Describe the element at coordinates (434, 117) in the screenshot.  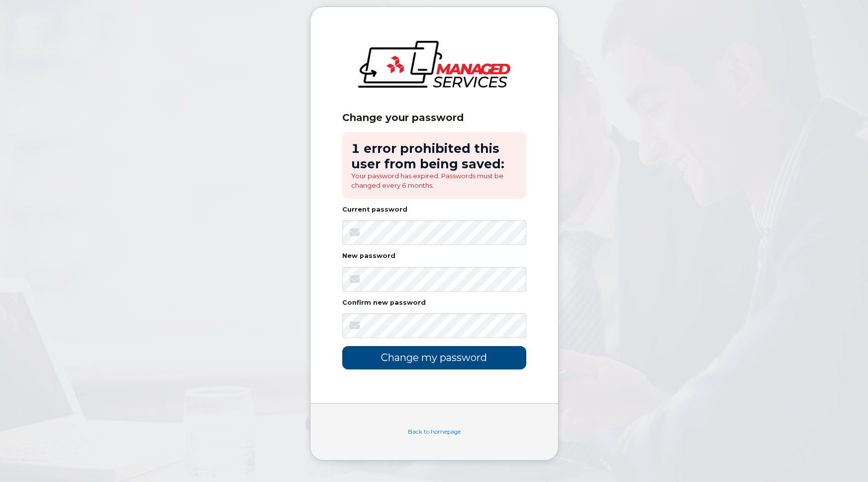
I see `div: Change your password` at that location.